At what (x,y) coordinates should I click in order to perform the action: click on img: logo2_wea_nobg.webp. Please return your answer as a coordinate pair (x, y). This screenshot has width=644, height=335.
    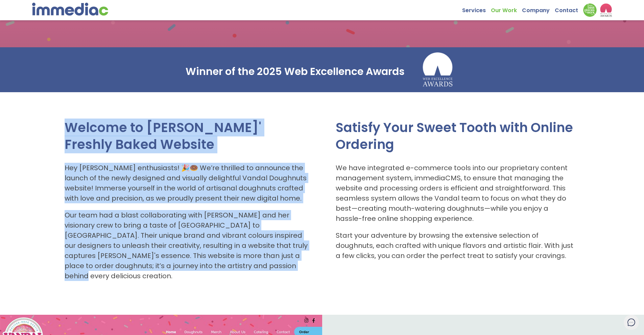
    Looking at the image, I should click on (606, 10).